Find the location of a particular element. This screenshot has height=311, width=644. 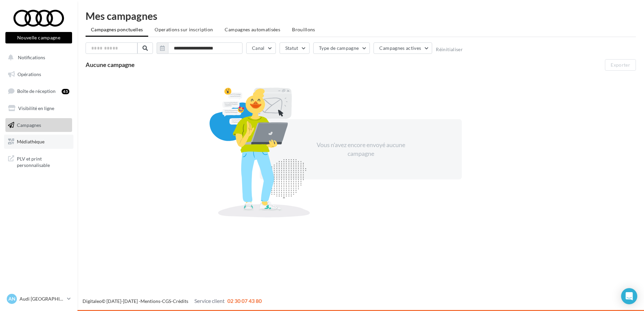

a: Digitaleo is located at coordinates (92, 301).